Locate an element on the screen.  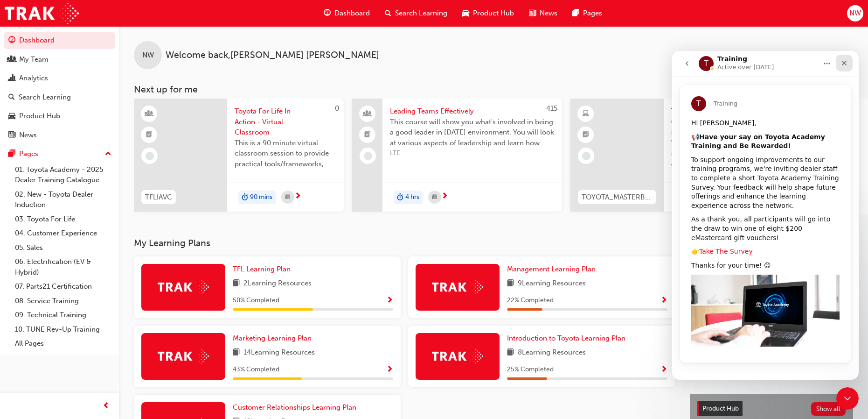
a: Analytics is located at coordinates (59, 78).